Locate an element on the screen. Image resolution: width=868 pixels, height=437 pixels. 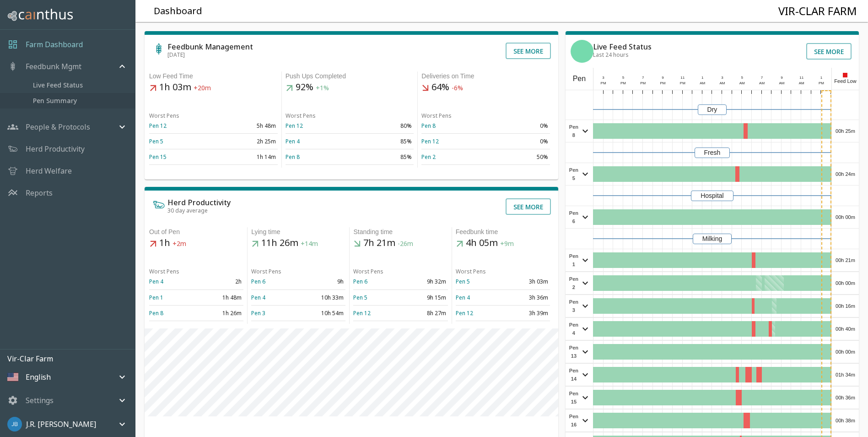
div: Pen is located at coordinates (579, 79).